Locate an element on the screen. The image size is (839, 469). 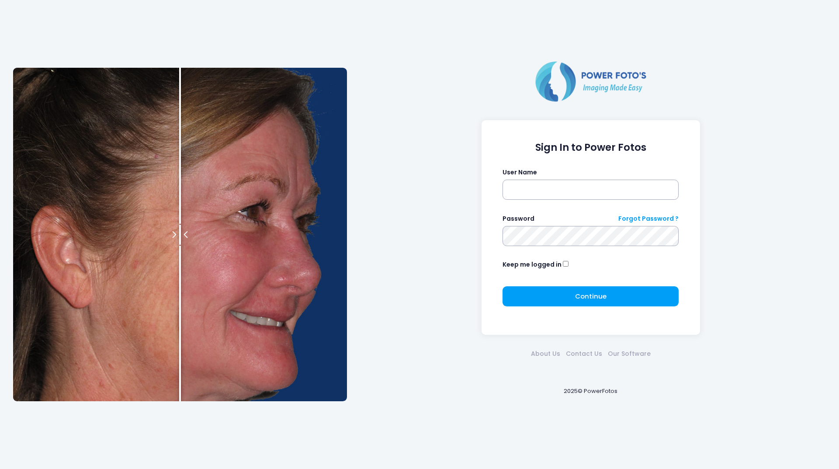
a: Contact Us is located at coordinates (584, 353).